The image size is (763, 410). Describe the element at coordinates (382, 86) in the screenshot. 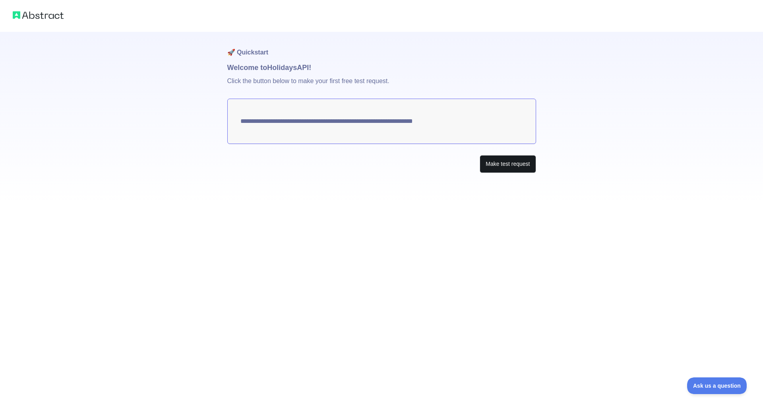

I see `p: Click the button below to make your first free test request.` at that location.